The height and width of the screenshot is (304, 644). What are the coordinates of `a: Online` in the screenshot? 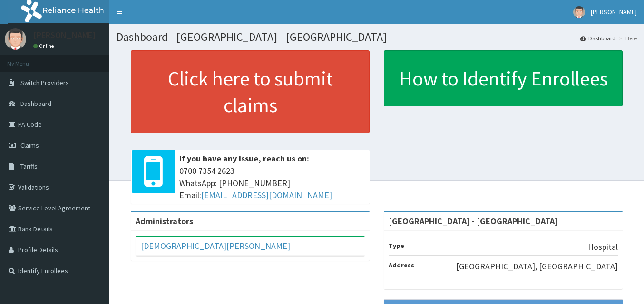 It's located at (45, 46).